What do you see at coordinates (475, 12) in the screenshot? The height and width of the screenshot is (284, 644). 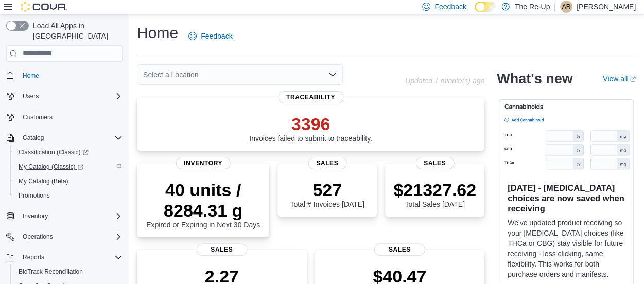 I see `span: Dark Mode` at bounding box center [475, 12].